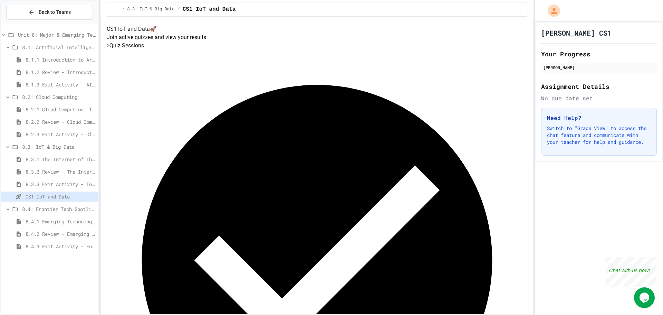  Describe the element at coordinates (24, 13) in the screenshot. I see `p: Chat with us now!` at that location.